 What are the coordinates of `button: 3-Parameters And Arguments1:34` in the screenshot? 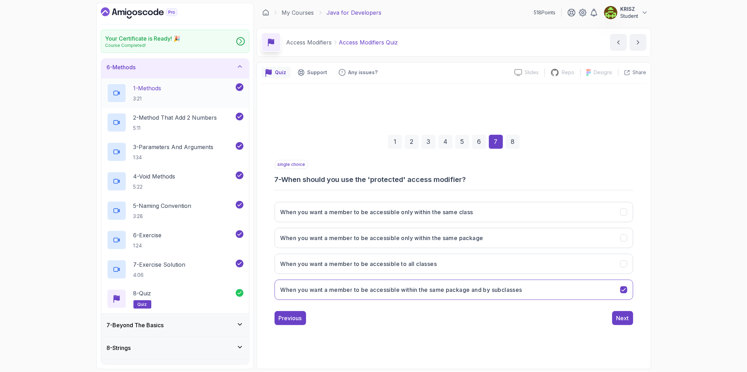 It's located at (175, 152).